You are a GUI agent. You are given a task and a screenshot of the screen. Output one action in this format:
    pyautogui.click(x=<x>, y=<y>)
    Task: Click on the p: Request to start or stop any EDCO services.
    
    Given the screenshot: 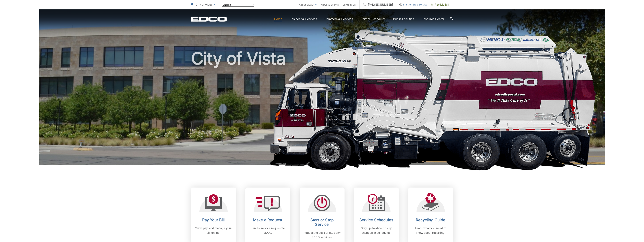 What is the action you would take?
    pyautogui.click(x=322, y=235)
    